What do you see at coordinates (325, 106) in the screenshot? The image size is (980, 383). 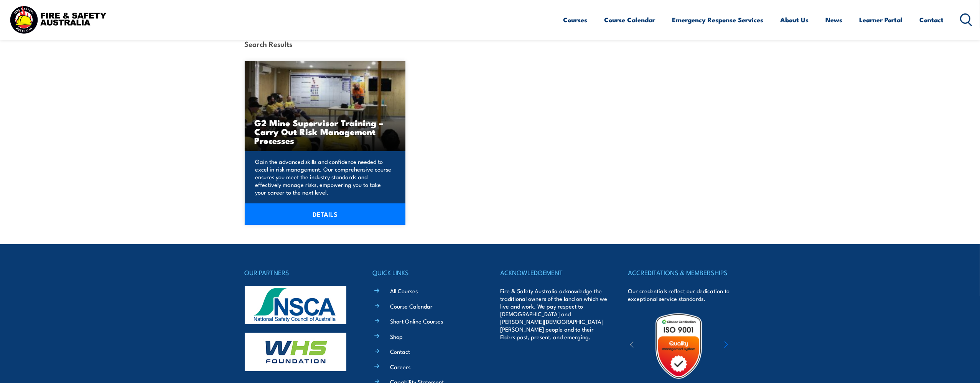 I see `img: Standard 11 Generic Coal Mine Induction (Surface) TRAINING (1)` at bounding box center [325, 106].